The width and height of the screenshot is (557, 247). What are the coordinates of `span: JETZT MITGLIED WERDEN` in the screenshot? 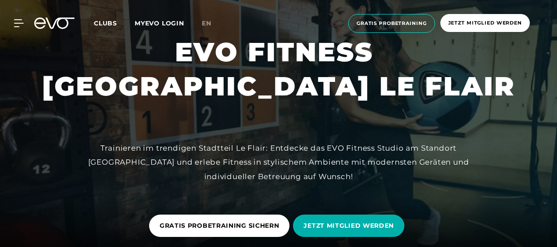 It's located at (348, 226).